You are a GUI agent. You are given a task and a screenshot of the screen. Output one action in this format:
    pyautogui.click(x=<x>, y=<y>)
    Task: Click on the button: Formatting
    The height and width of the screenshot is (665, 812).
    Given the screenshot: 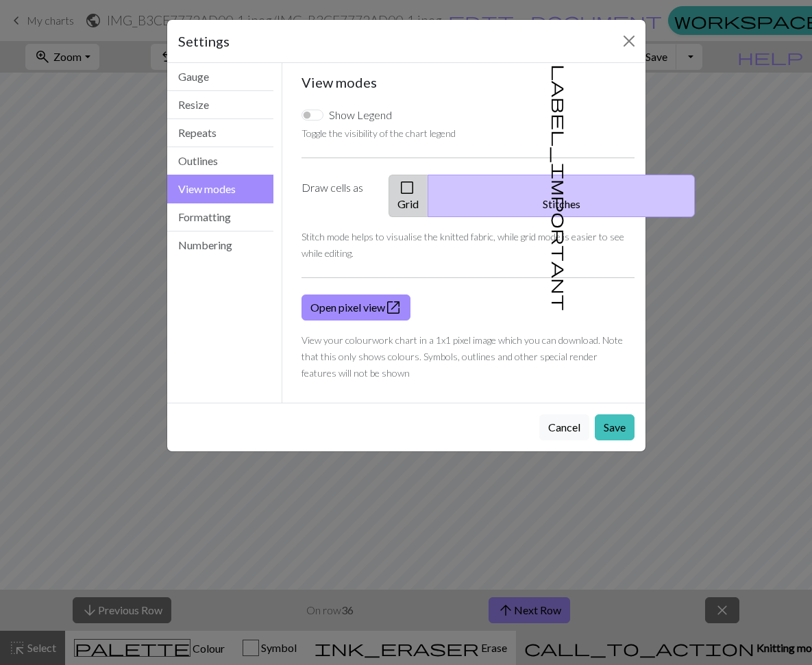 What is the action you would take?
    pyautogui.click(x=221, y=217)
    